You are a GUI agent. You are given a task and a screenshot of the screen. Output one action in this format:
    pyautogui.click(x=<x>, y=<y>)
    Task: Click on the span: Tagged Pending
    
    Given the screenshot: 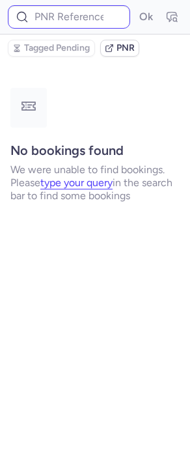 What is the action you would take?
    pyautogui.click(x=57, y=48)
    